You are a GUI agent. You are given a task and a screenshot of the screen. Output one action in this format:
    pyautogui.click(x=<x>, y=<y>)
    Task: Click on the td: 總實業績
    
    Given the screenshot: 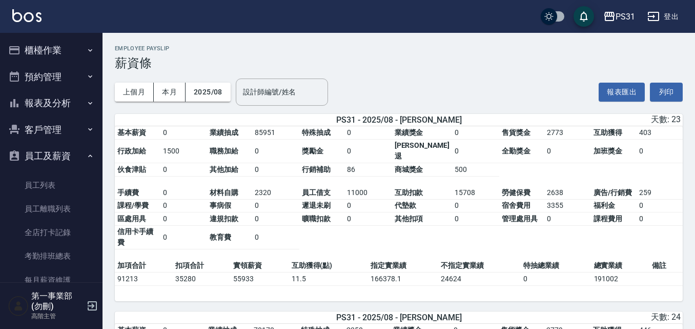 What is the action you would take?
    pyautogui.click(x=620, y=266)
    